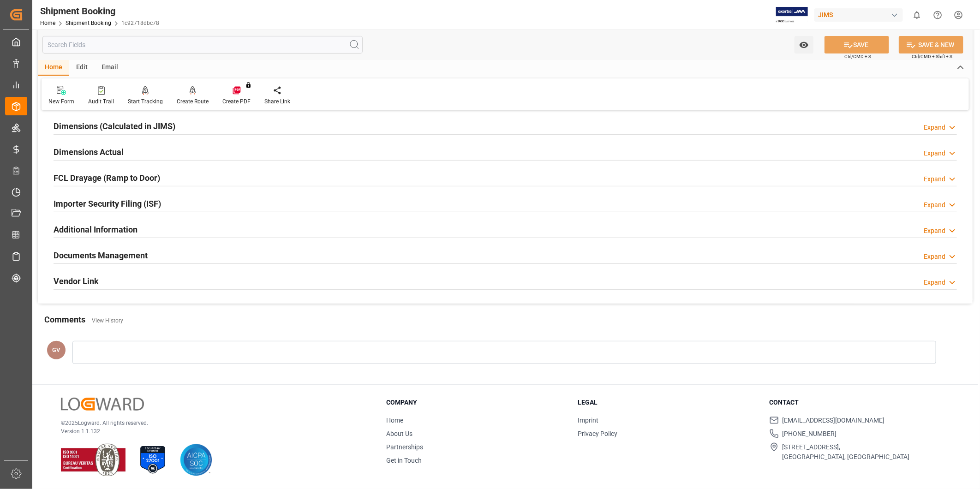 The width and height of the screenshot is (980, 489). What do you see at coordinates (858, 56) in the screenshot?
I see `span: Ctrl/CMD + S` at bounding box center [858, 56].